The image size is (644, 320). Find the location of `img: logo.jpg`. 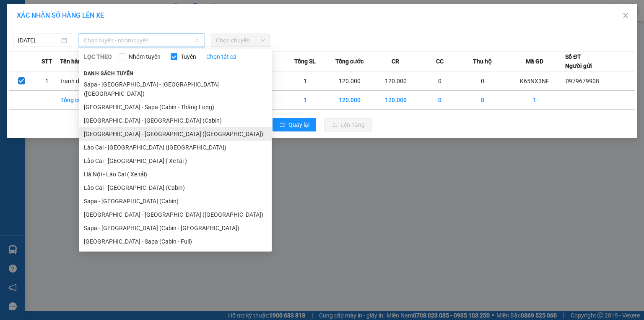

img: logo.jpg is located at coordinates (25, 28).